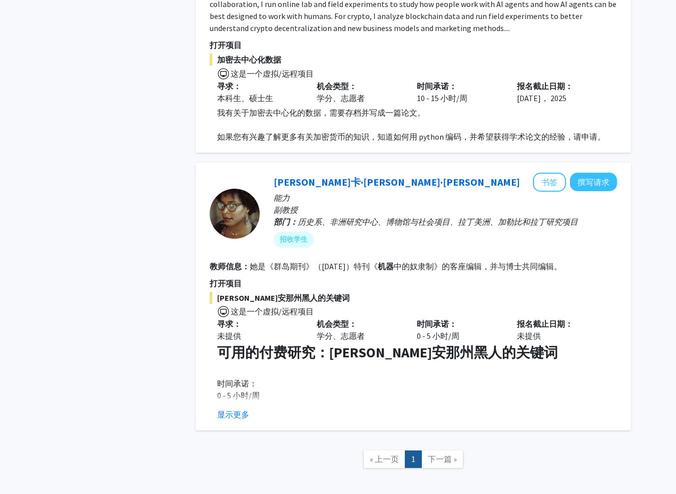  Describe the element at coordinates (529, 336) in the screenshot. I see `font: 未提供` at that location.